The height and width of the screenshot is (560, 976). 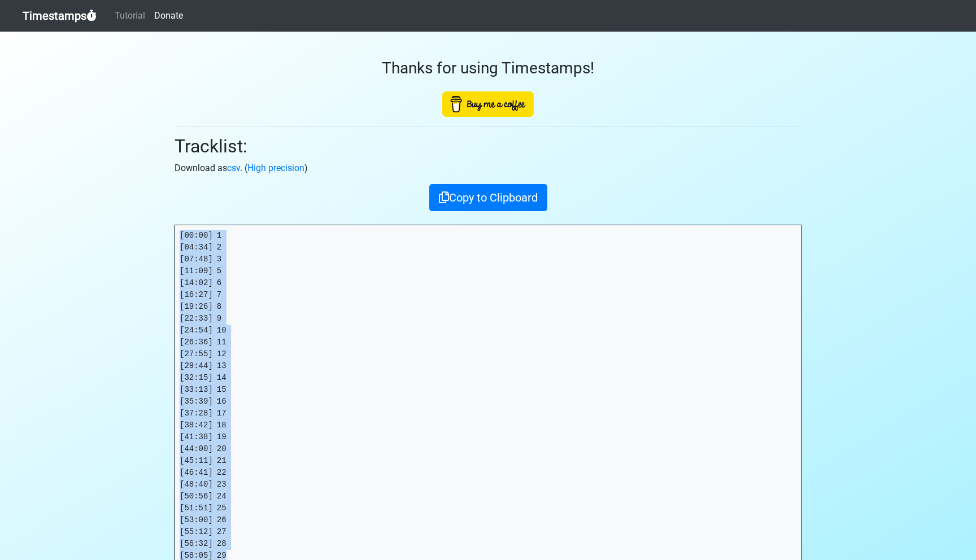 I want to click on button: Copy to Clipboard, so click(x=488, y=198).